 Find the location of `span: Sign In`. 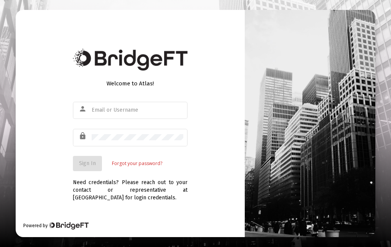

span: Sign In is located at coordinates (87, 163).